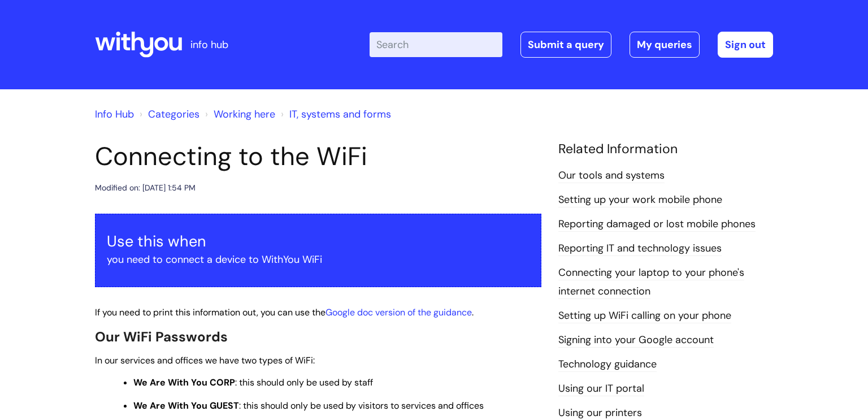 The image size is (868, 420). I want to click on a: Categories, so click(174, 114).